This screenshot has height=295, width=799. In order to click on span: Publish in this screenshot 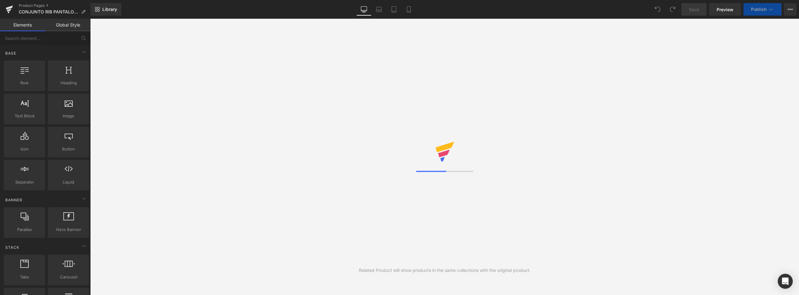, I will do `click(759, 9)`.